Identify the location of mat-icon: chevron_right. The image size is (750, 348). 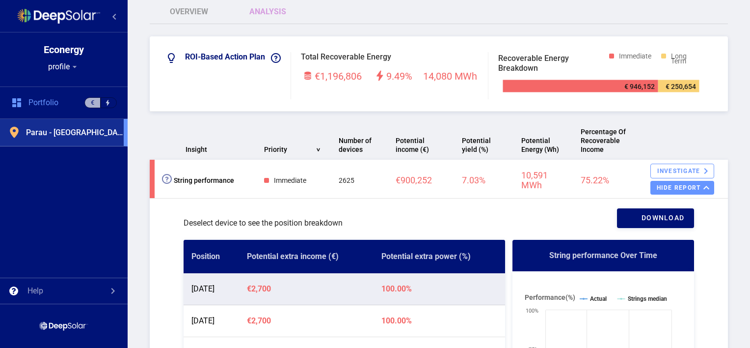
(113, 291).